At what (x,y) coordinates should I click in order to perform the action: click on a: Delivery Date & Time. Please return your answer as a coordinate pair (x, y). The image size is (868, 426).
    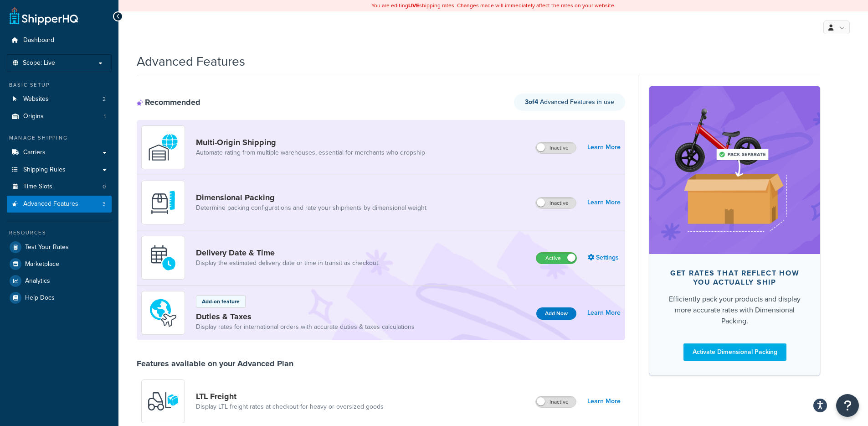
    Looking at the image, I should click on (288, 252).